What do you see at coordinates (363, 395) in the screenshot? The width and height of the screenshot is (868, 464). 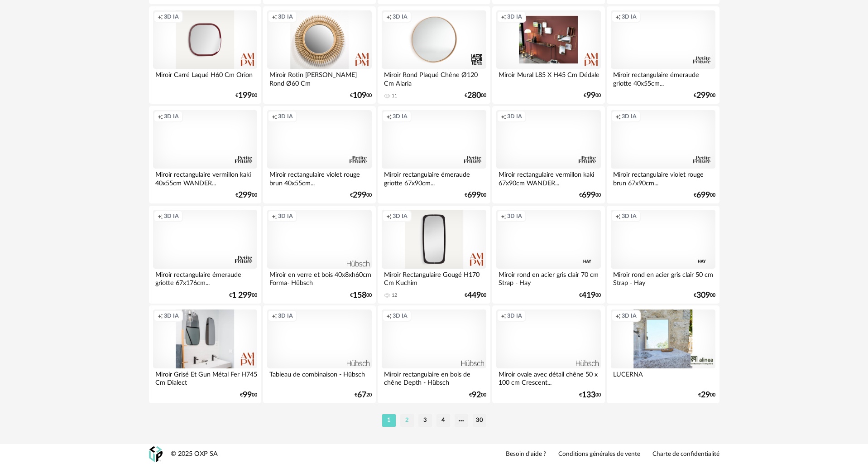 I see `div: € 20` at bounding box center [363, 395].